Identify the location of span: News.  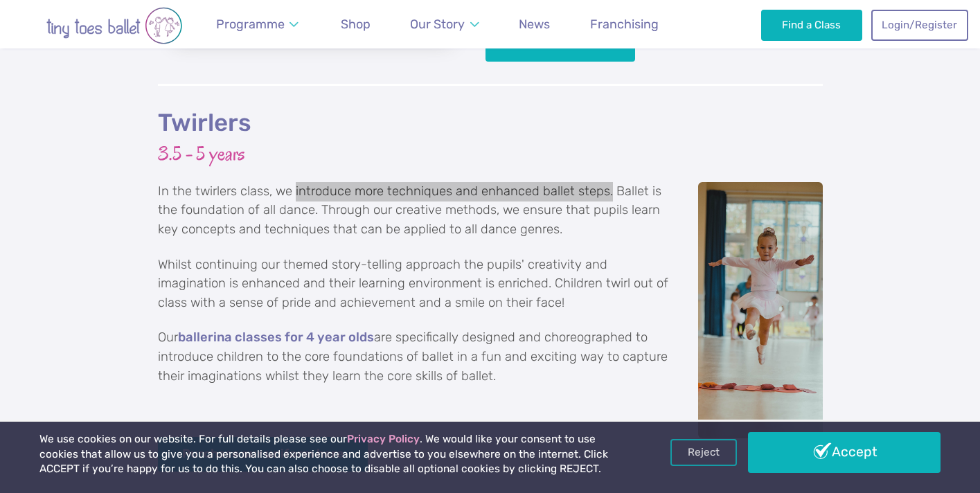
(534, 23).